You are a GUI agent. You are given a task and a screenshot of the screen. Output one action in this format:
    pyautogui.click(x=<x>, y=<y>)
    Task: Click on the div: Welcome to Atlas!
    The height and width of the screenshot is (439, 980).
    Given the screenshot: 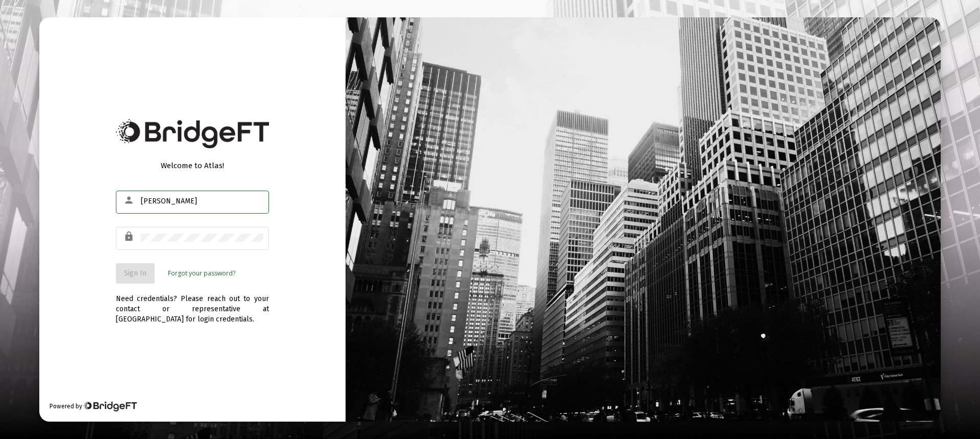 What is the action you would take?
    pyautogui.click(x=192, y=165)
    